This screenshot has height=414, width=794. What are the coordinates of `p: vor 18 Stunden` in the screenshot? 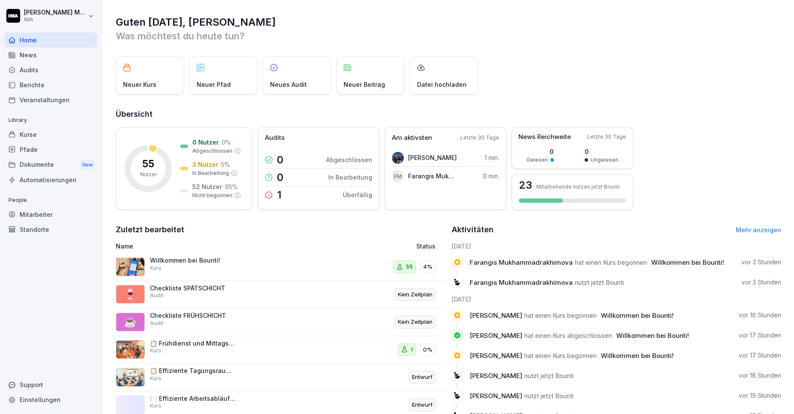 It's located at (760, 375).